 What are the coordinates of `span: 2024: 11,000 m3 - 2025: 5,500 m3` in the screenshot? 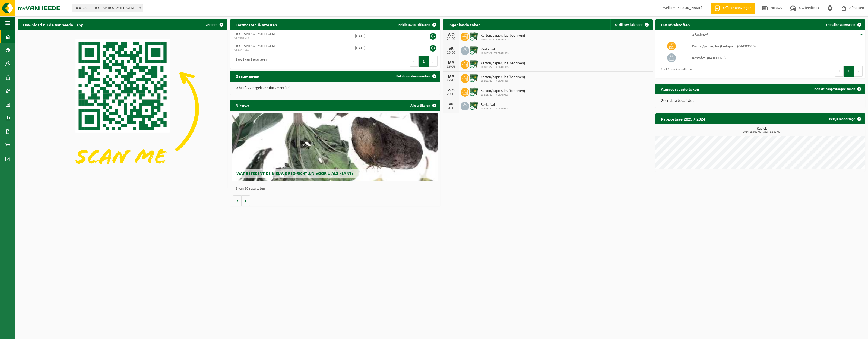 It's located at (761, 132).